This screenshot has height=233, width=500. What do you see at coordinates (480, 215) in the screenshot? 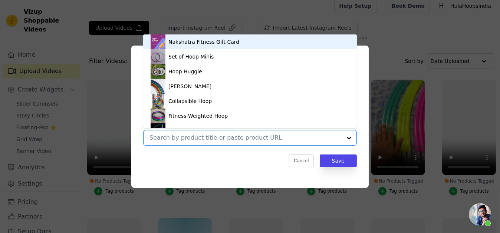
I see `div: Open chat` at bounding box center [480, 215].